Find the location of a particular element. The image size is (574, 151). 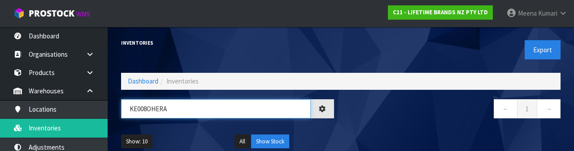

span: Kumari is located at coordinates (547, 13).